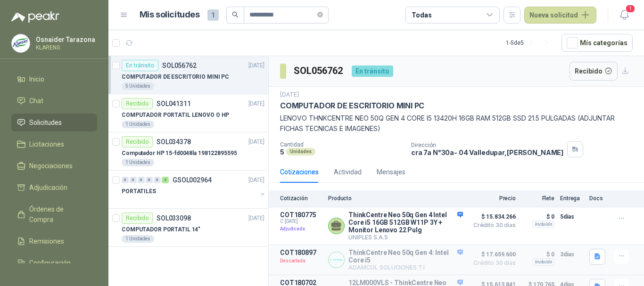 The width and height of the screenshot is (644, 286). Describe the element at coordinates (594, 71) in the screenshot. I see `button: Recibido` at that location.